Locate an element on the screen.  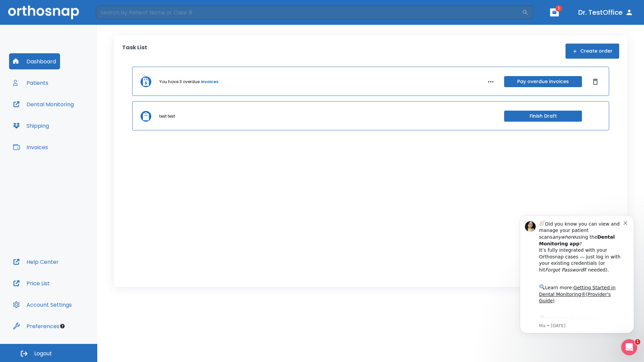
p: Message from Ma, sent 2w ago is located at coordinates (72, 121).